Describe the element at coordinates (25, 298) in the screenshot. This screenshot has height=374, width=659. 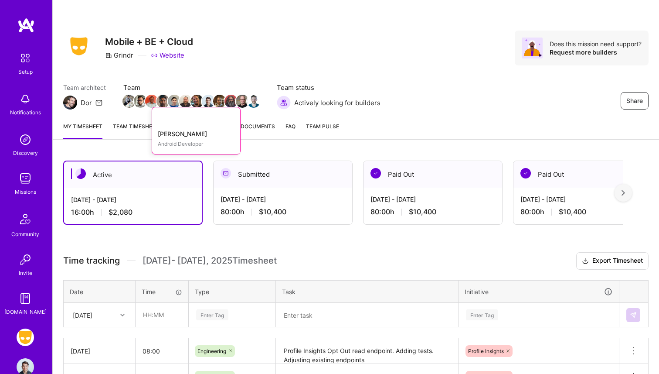
I see `img: guide book` at that location.